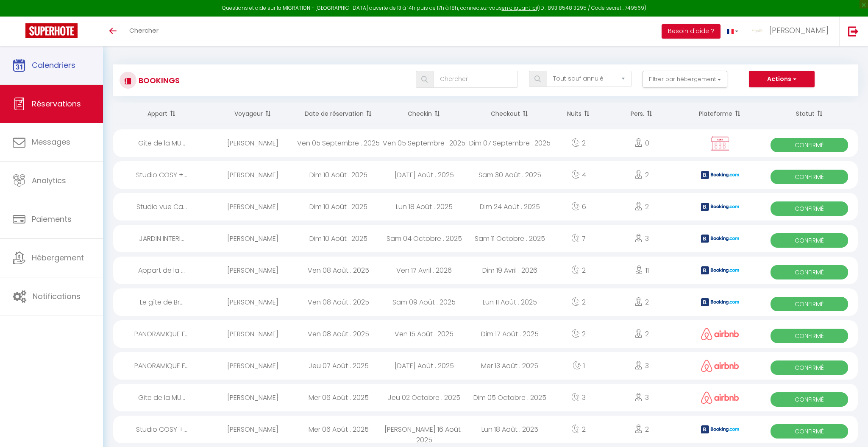 This screenshot has height=447, width=868. I want to click on th: Sort by people, so click(642, 114).